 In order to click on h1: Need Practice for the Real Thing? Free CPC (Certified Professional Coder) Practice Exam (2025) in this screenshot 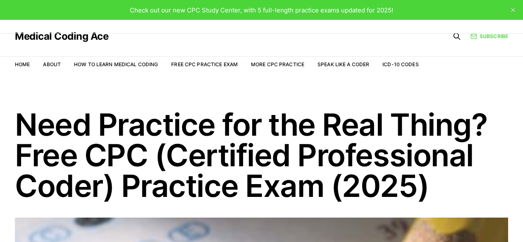, I will do `click(261, 155)`.